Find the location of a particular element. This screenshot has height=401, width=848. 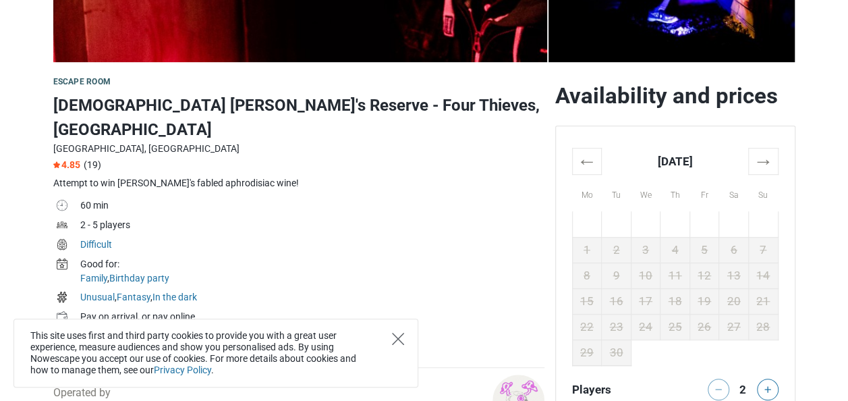

td: 22 is located at coordinates (587, 326).